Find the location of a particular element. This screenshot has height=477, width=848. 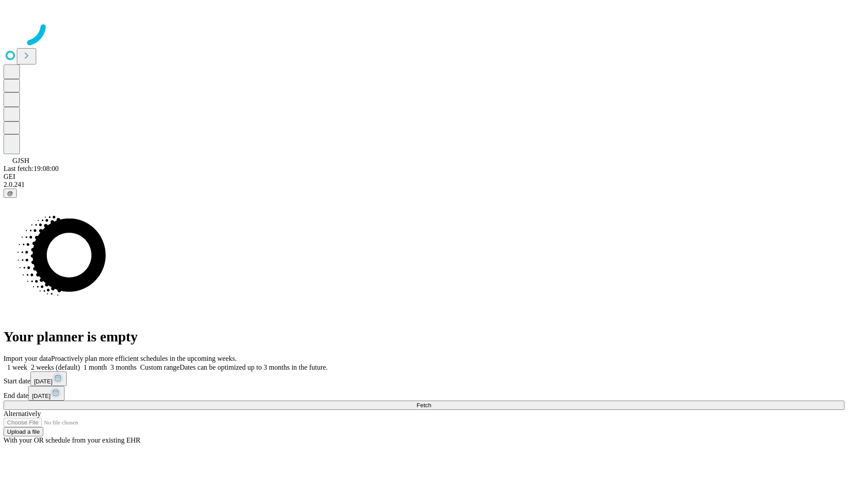

span: Alternatively is located at coordinates (22, 414).